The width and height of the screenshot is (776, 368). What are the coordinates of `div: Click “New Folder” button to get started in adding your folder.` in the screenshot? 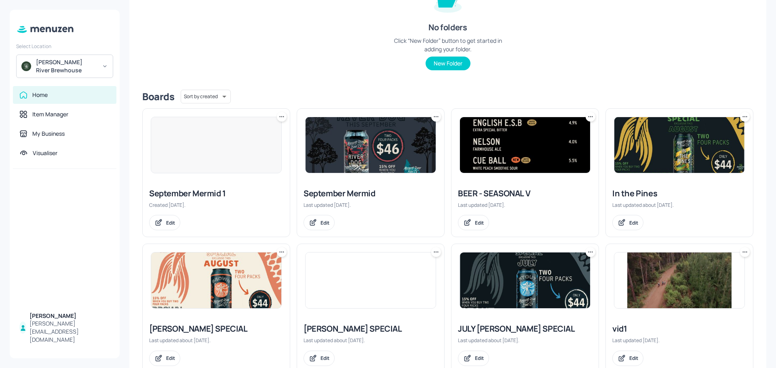 It's located at (448, 45).